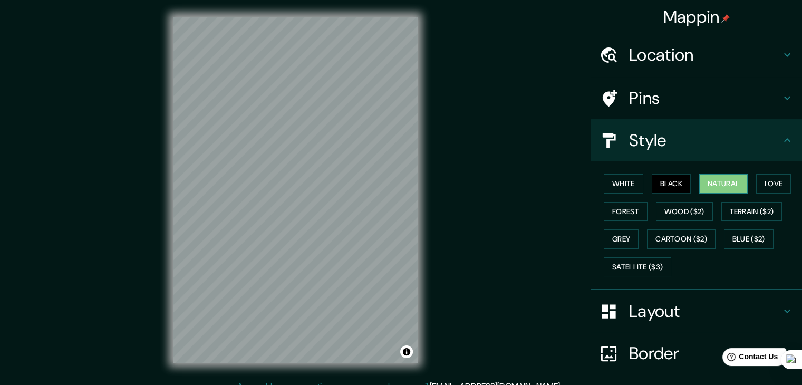  Describe the element at coordinates (671, 183) in the screenshot. I see `button: Black` at that location.